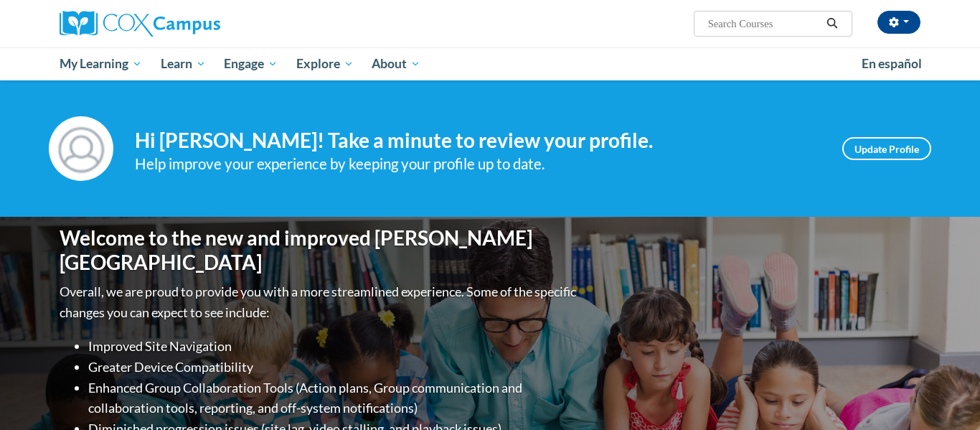  Describe the element at coordinates (325, 63) in the screenshot. I see `a: Explore` at that location.